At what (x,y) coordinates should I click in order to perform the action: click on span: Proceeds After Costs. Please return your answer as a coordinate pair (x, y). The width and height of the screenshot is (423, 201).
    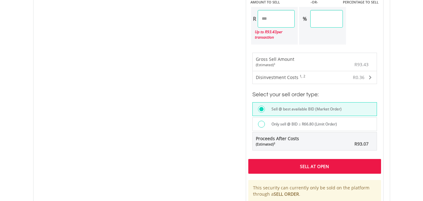
    Looking at the image, I should click on (277, 141).